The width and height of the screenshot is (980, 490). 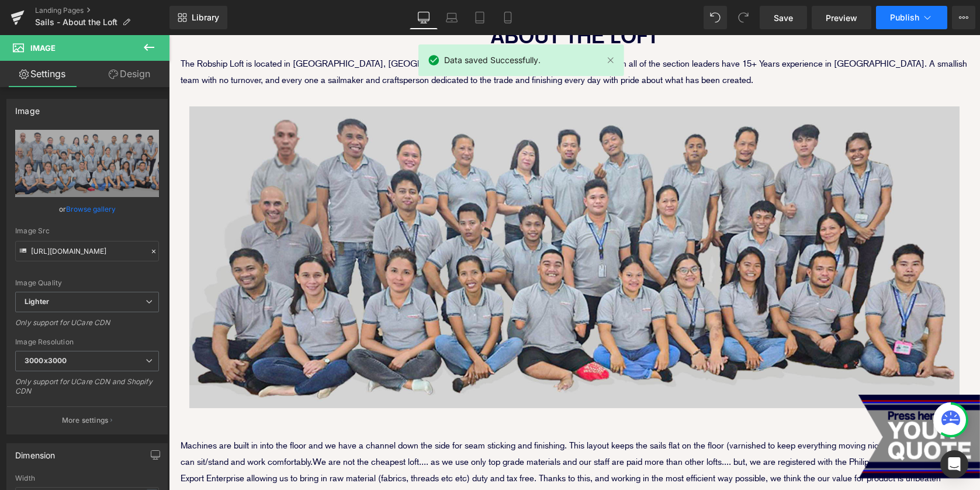 What do you see at coordinates (87, 342) in the screenshot?
I see `div: Image Resolution` at bounding box center [87, 342].